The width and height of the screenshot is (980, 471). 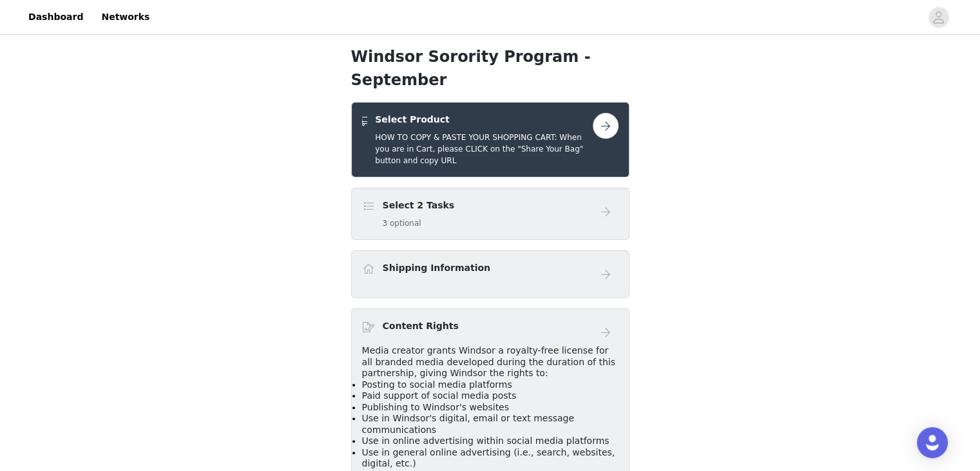 What do you see at coordinates (420, 326) in the screenshot?
I see `h4: Content Rights` at bounding box center [420, 326].